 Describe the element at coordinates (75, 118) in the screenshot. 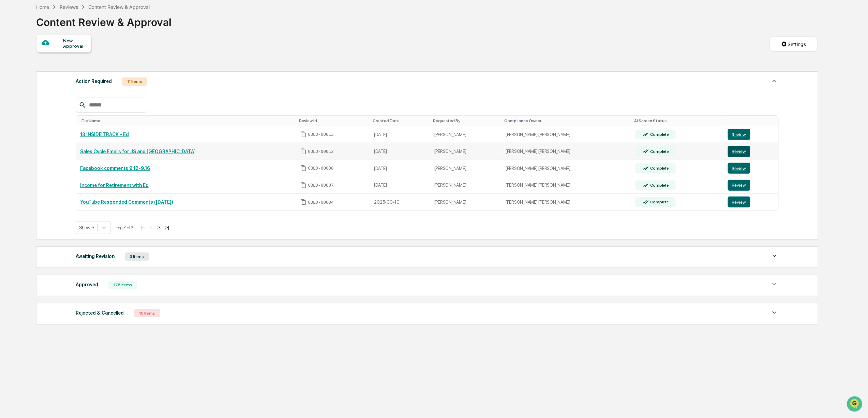

I see `span: Pylon` at that location.